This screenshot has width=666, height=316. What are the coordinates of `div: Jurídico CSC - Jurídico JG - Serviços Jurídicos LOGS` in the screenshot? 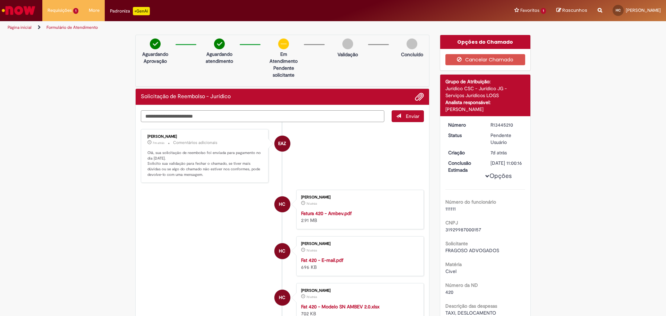 It's located at (485, 92).